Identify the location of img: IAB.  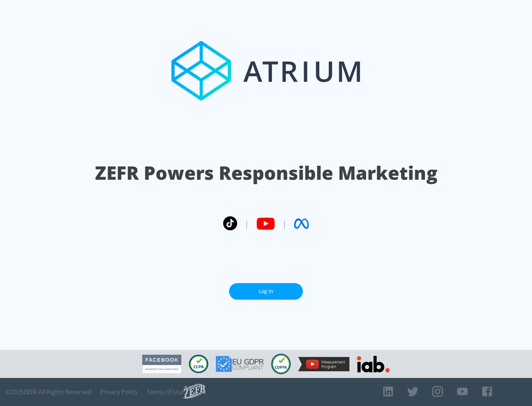
(373, 364).